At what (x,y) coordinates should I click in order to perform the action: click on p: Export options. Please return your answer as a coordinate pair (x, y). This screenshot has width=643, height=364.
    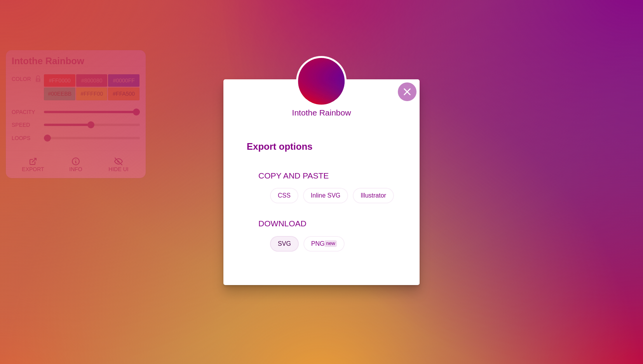
    Looking at the image, I should click on (322, 148).